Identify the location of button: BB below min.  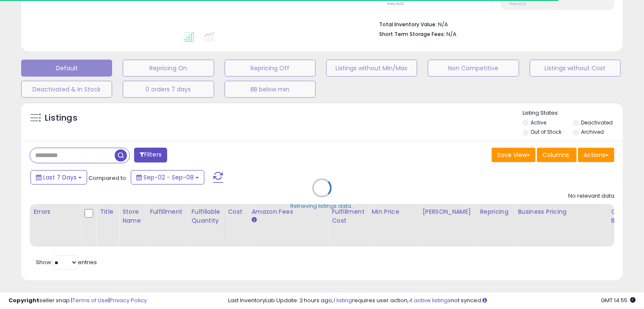
(270, 89).